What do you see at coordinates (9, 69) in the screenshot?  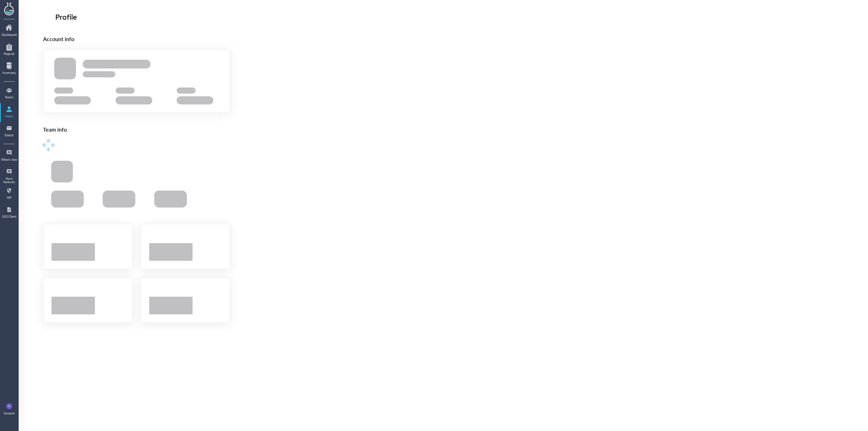 I see `a: Inventory` at bounding box center [9, 69].